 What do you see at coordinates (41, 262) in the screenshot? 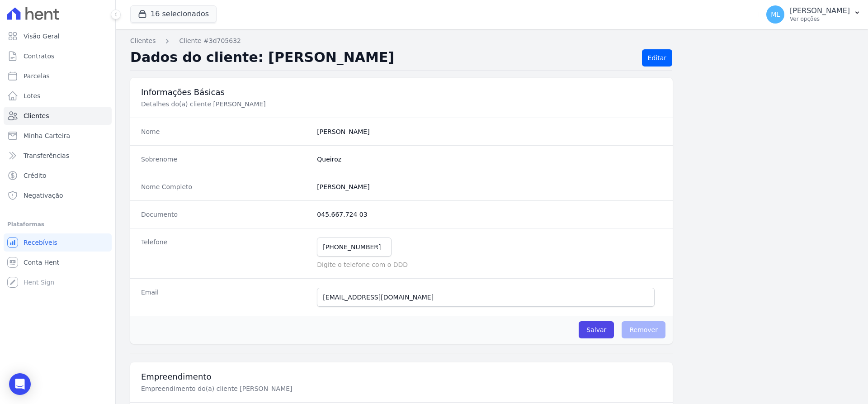
I see `span: Conta Hent` at bounding box center [41, 262].